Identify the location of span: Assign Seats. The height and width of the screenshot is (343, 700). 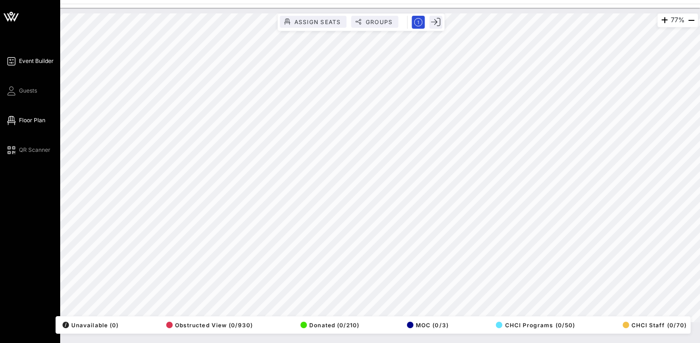
(318, 22).